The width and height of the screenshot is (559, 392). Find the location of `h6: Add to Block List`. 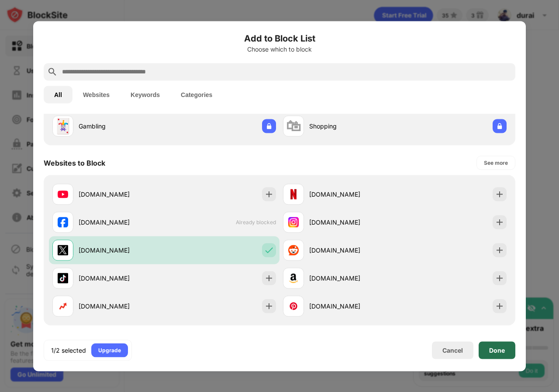

h6: Add to Block List is located at coordinates (280, 38).